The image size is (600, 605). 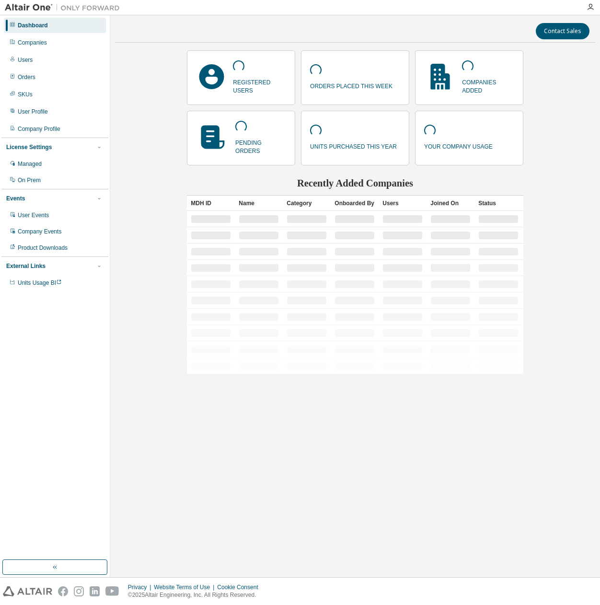 What do you see at coordinates (26, 266) in the screenshot?
I see `div: External Links` at bounding box center [26, 266].